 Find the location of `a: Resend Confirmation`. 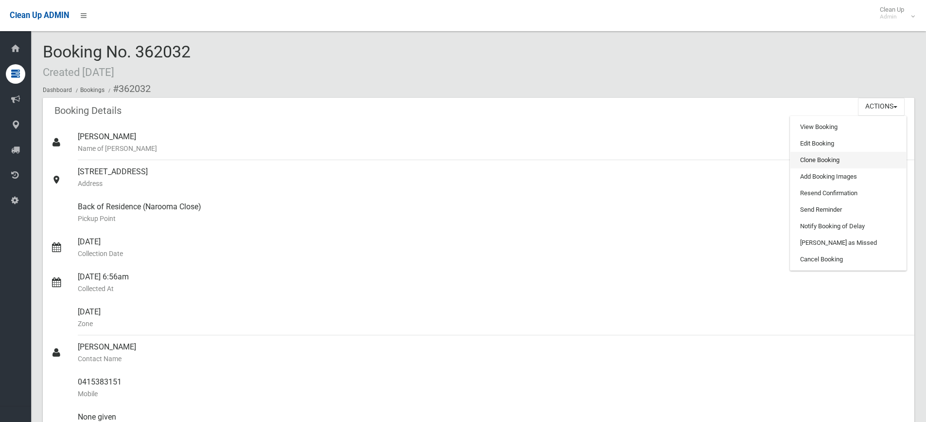

a: Resend Confirmation is located at coordinates (849, 193).